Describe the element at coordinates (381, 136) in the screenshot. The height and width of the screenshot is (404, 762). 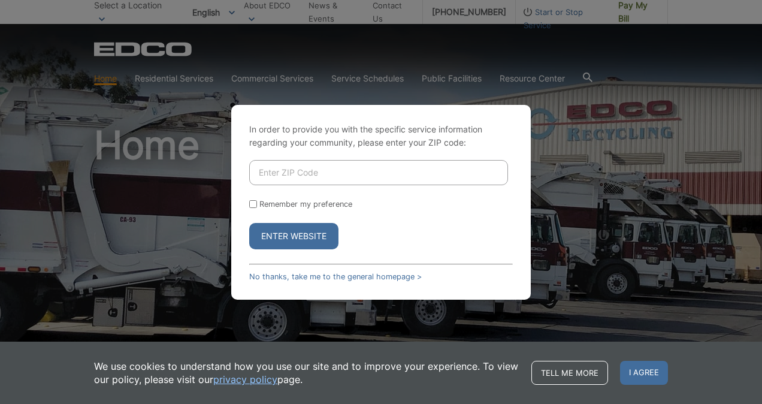
I see `p: In order to provide you with the specific service information regarding your community, please en...` at that location.